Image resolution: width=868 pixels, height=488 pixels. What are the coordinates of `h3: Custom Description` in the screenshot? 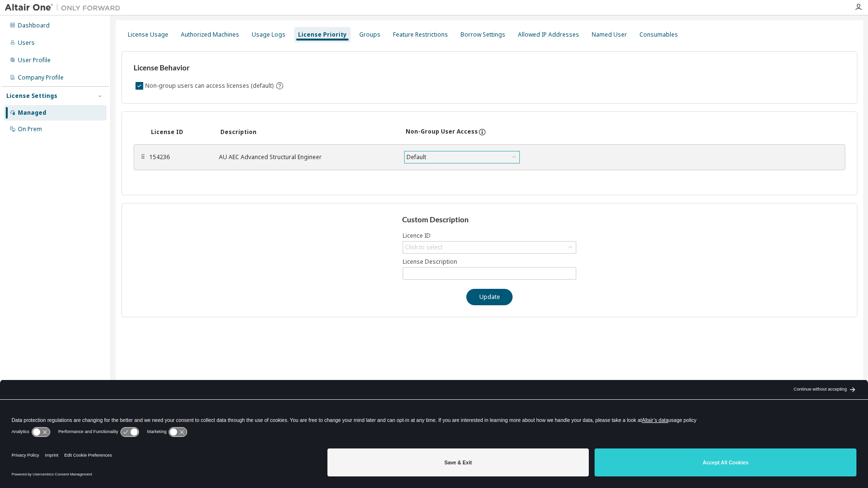 It's located at (489, 220).